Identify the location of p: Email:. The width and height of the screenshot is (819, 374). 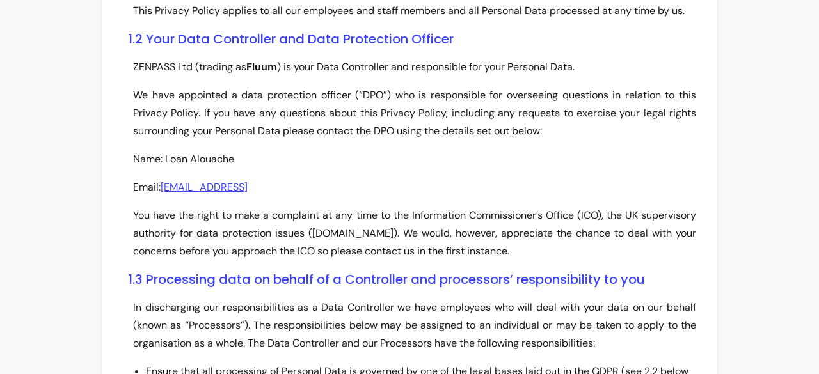
(415, 187).